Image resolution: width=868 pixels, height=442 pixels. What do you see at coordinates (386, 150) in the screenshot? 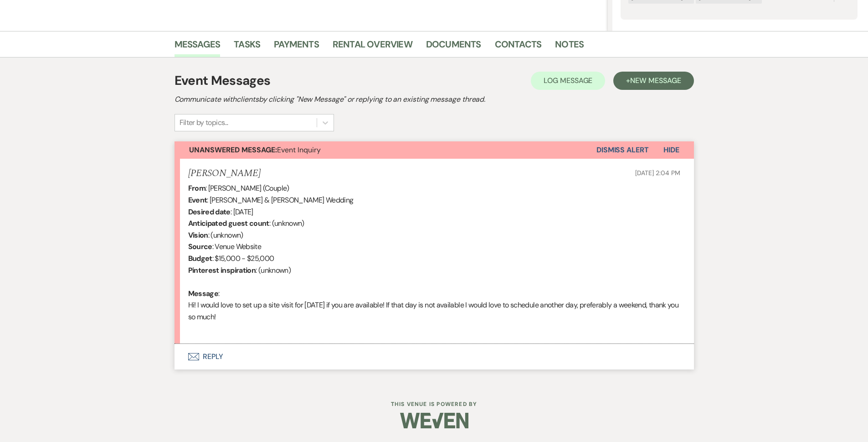
I see `button: Unanswered Message:Event Inquiry` at bounding box center [386, 150].